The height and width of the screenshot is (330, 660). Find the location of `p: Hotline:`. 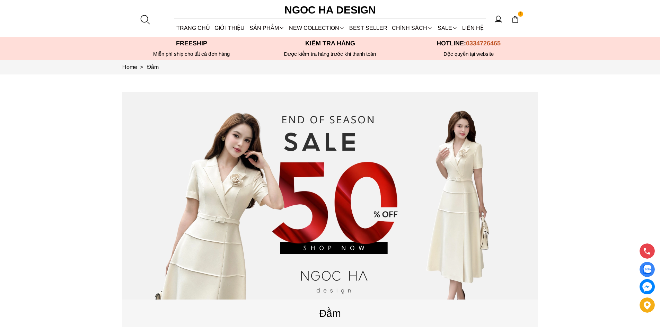

p: Hotline: is located at coordinates (469, 43).